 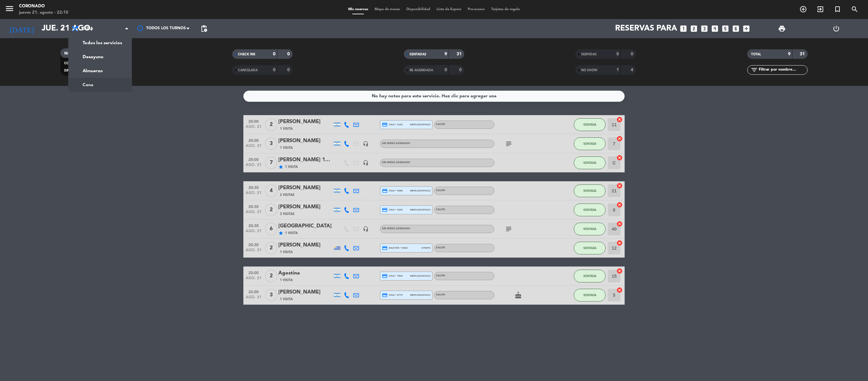 What do you see at coordinates (633, 70) in the screenshot?
I see `strong: 4` at bounding box center [633, 70].